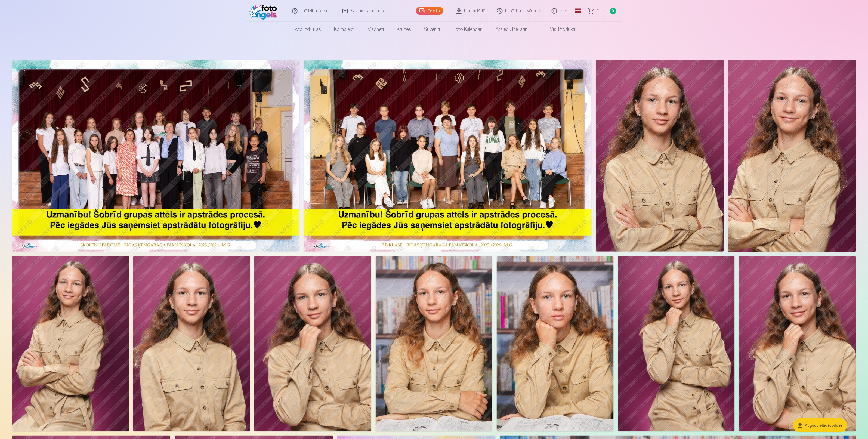 The width and height of the screenshot is (868, 439). Describe the element at coordinates (468, 30) in the screenshot. I see `a: Foto kalendāri` at that location.